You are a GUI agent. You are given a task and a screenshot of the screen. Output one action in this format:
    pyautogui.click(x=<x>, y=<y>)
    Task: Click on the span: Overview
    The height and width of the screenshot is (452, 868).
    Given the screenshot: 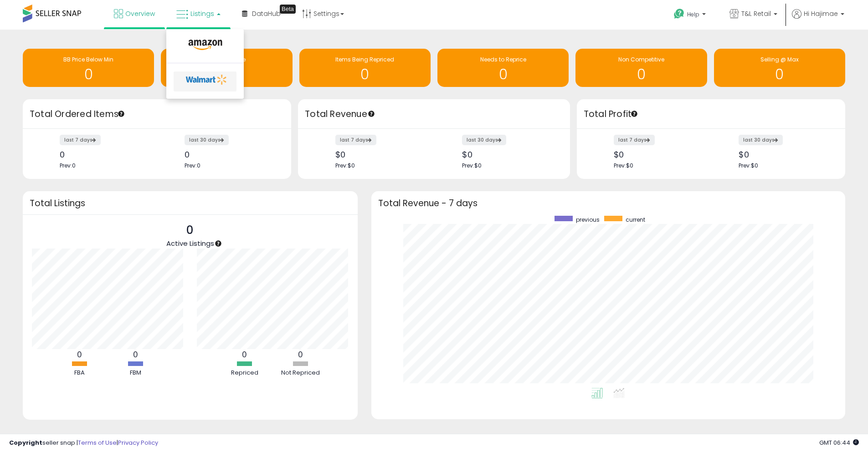 What is the action you would take?
    pyautogui.click(x=140, y=14)
    